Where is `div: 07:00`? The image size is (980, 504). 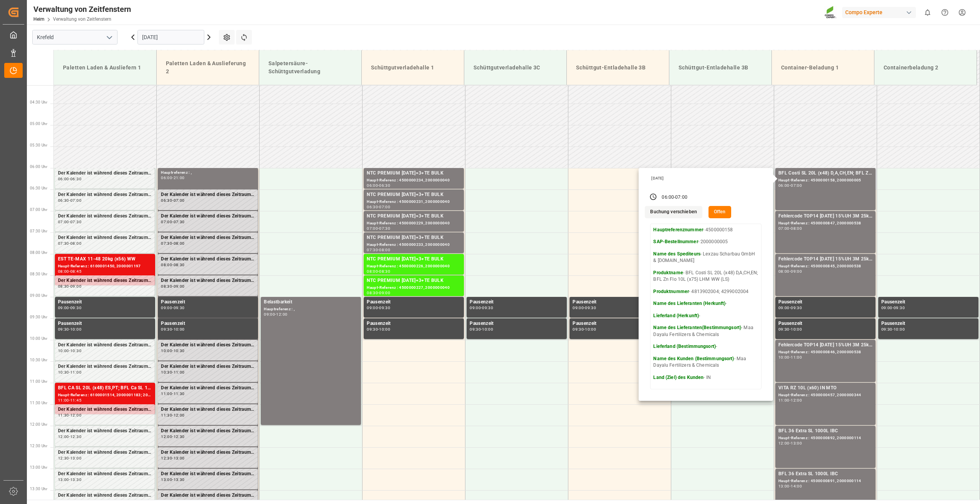
div: 07:00 is located at coordinates (796, 185).